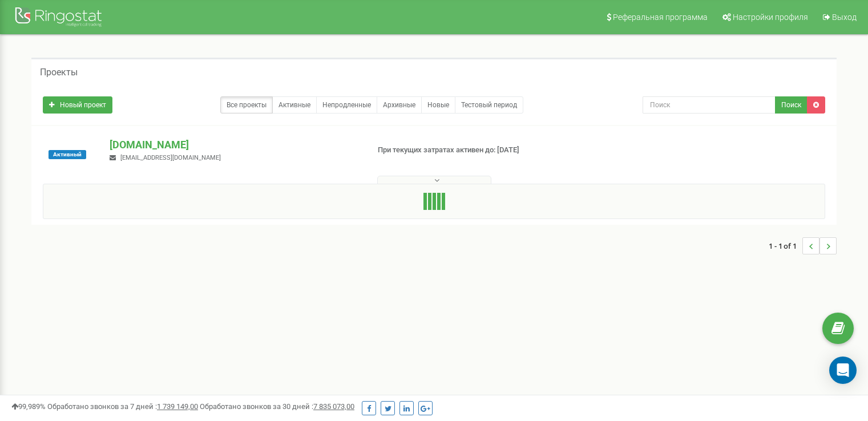  Describe the element at coordinates (59, 72) in the screenshot. I see `h5: Проекты` at that location.